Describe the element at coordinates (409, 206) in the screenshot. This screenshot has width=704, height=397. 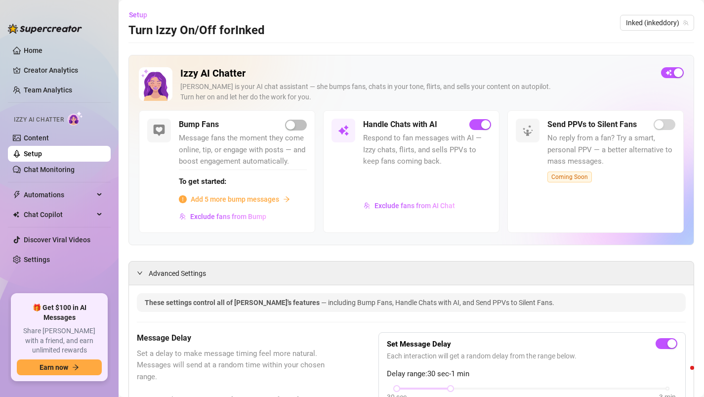
I see `button: Exclude fans from AI Chat` at that location.